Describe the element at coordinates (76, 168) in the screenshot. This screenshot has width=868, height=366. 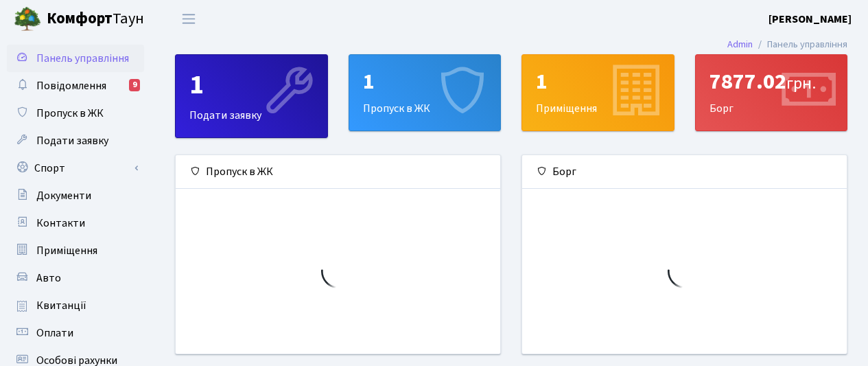
I see `a: Спорт` at that location.